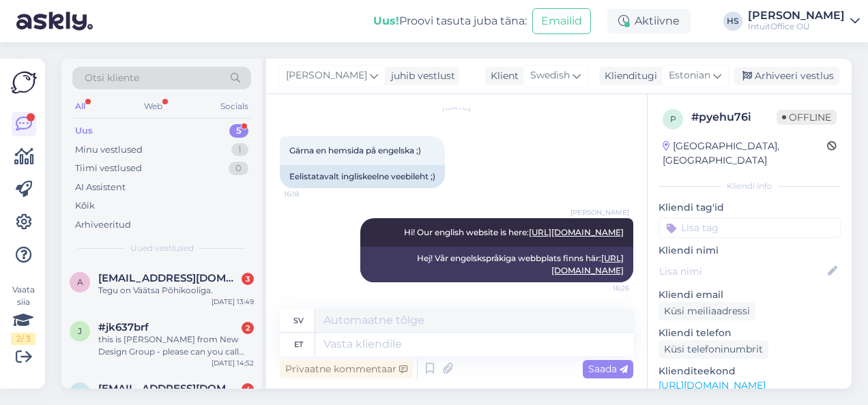 The width and height of the screenshot is (868, 405). Describe the element at coordinates (238, 169) in the screenshot. I see `div: 0` at that location.